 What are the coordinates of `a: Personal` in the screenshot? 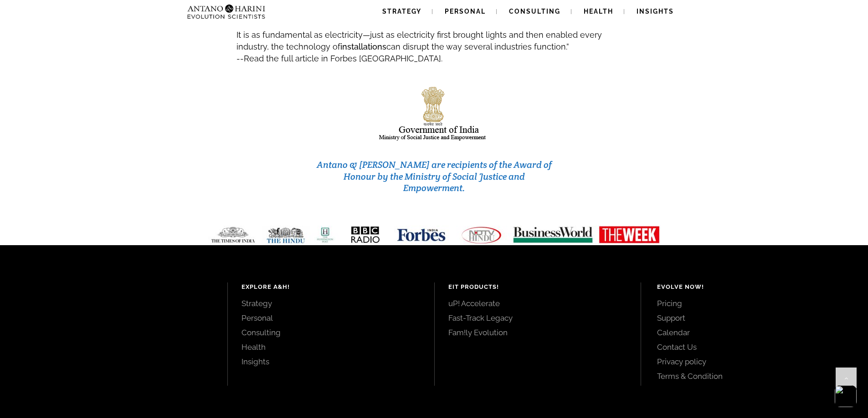 It's located at (331, 318).